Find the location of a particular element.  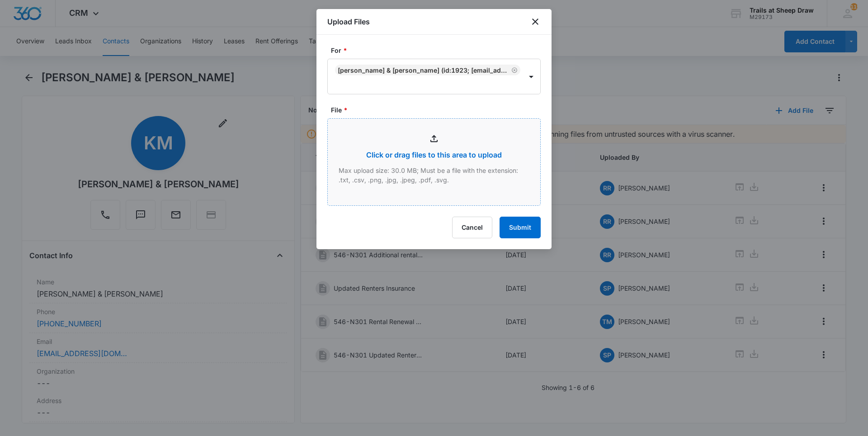

label: For is located at coordinates (437, 50).